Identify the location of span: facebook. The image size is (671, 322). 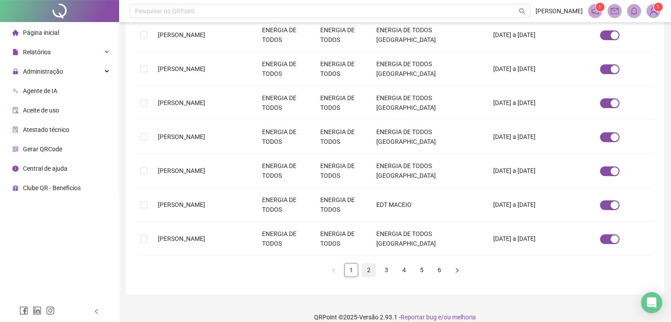
(24, 311).